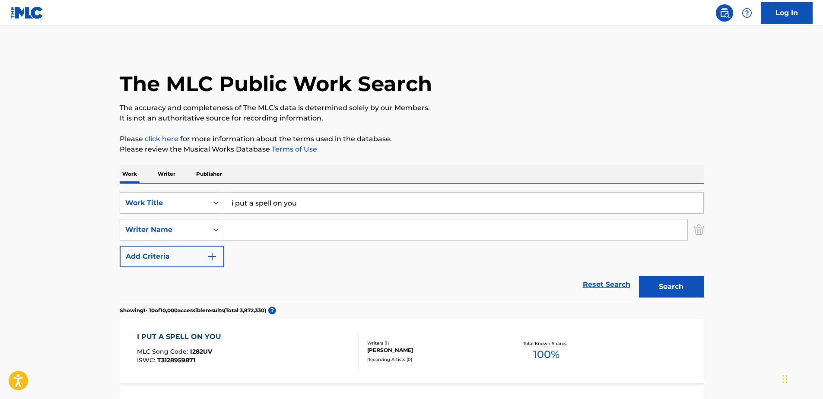  What do you see at coordinates (147, 360) in the screenshot?
I see `span: ISWC :` at bounding box center [147, 360].